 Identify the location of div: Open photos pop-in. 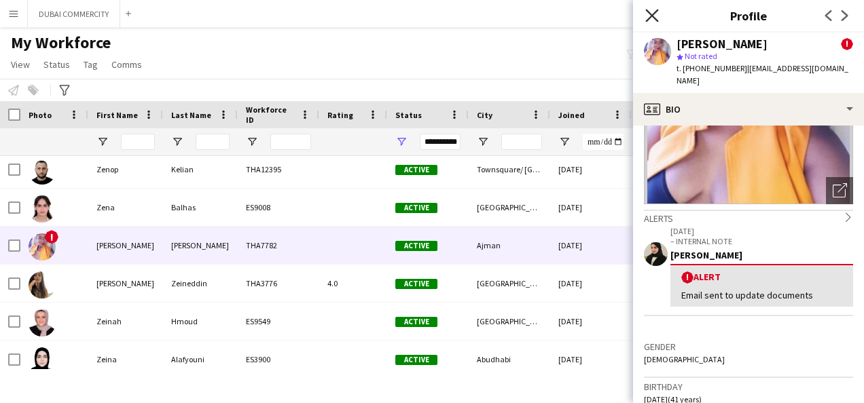
(839, 191).